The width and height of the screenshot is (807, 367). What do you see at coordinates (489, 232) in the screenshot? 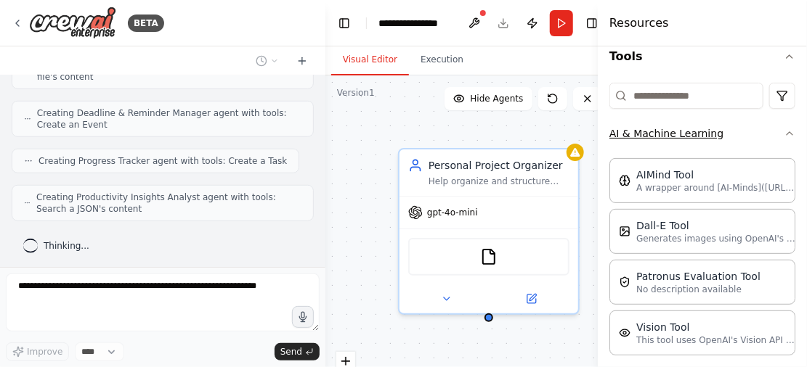
I see `div: Personal Project OrganizerHelp organize and structure personal projects by creating clear project...` at bounding box center [489, 232].